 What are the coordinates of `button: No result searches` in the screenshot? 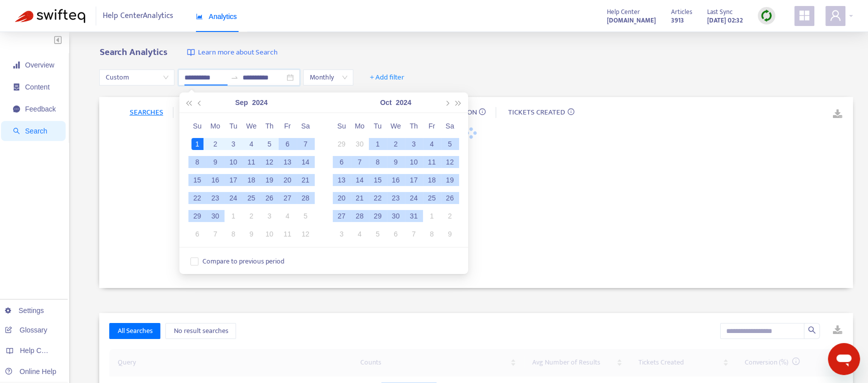 It's located at (200, 332).